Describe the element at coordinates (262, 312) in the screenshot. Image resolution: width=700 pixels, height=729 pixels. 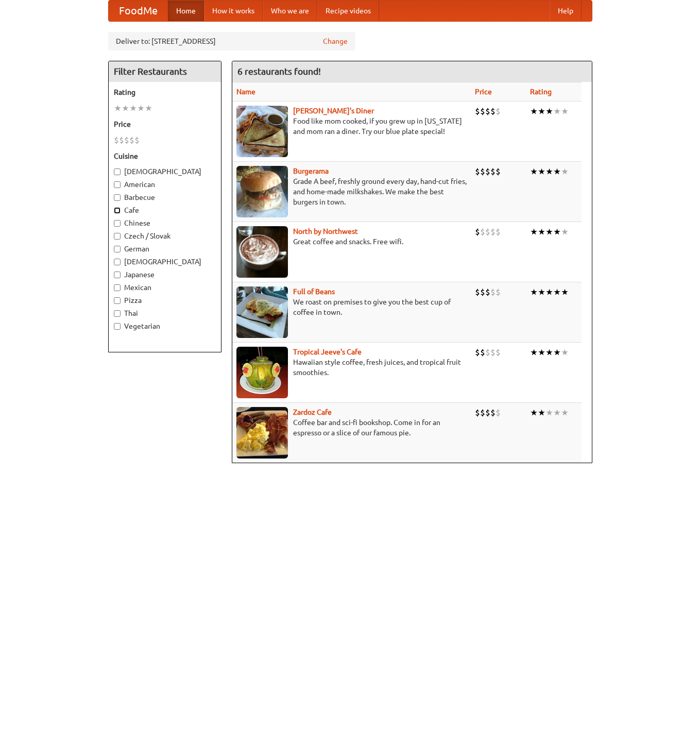
I see `img: beans.jpg` at that location.